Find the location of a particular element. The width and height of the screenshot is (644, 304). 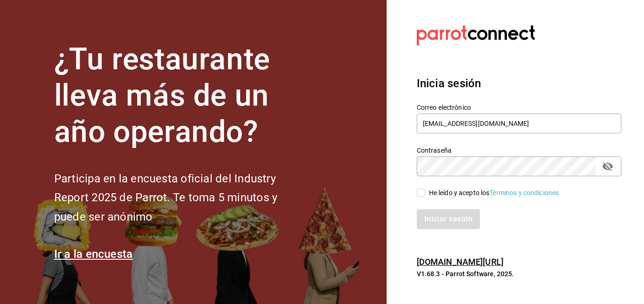

h3: Inicia sesión is located at coordinates (519, 84).